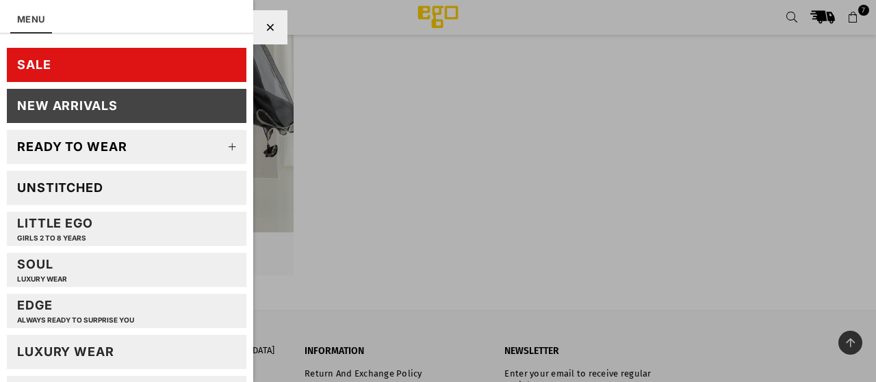 This screenshot has width=876, height=382. Describe the element at coordinates (127, 65) in the screenshot. I see `a: SALE` at that location.